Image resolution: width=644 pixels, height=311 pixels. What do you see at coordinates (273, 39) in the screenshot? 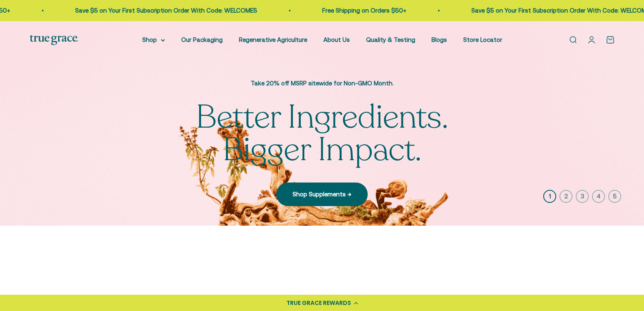
I see `a: Regenerative Agriculture` at bounding box center [273, 39].